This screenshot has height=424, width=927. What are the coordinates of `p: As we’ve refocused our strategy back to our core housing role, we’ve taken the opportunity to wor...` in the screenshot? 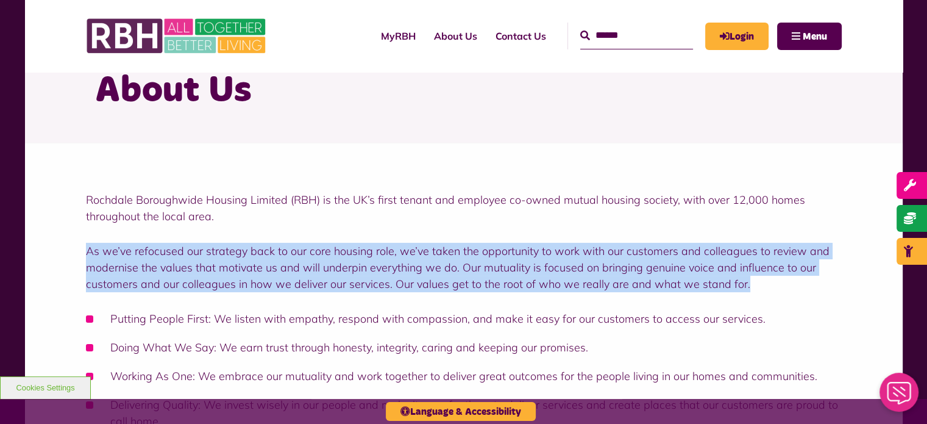 It's located at (464, 267).